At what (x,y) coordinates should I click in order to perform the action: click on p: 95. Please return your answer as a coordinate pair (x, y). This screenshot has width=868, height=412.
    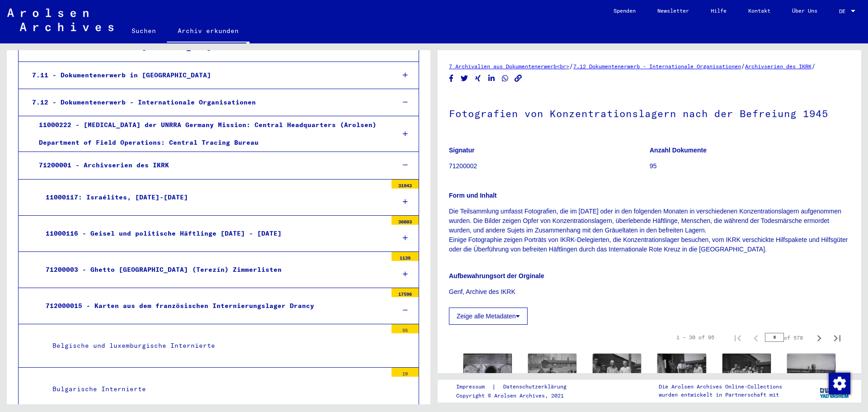
    Looking at the image, I should click on (749, 166).